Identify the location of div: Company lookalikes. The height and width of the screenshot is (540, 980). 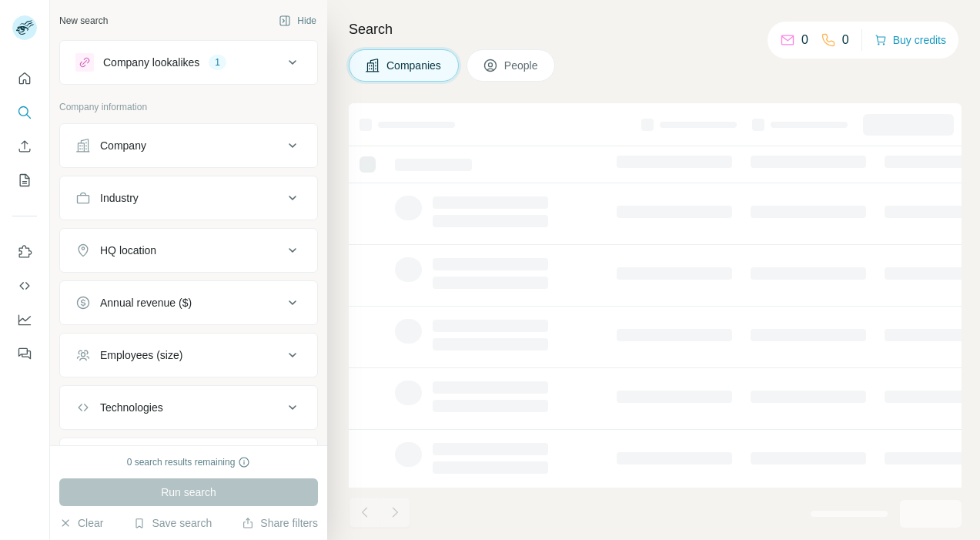
(151, 63).